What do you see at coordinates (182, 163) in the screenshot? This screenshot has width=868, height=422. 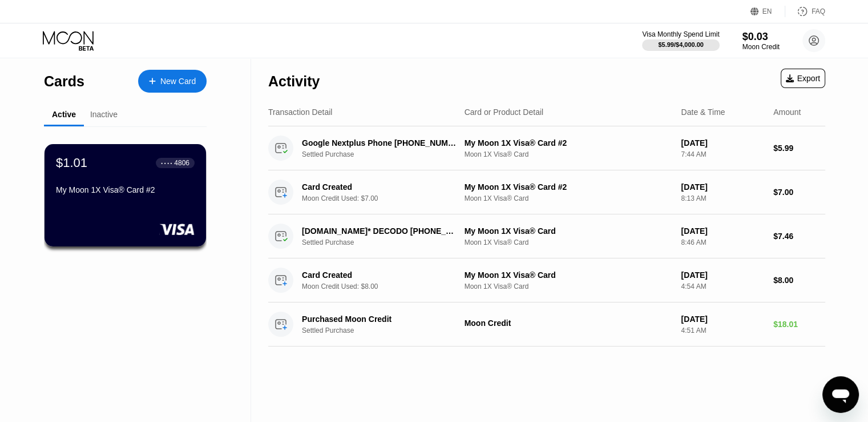 I see `div: 4806` at bounding box center [182, 163].